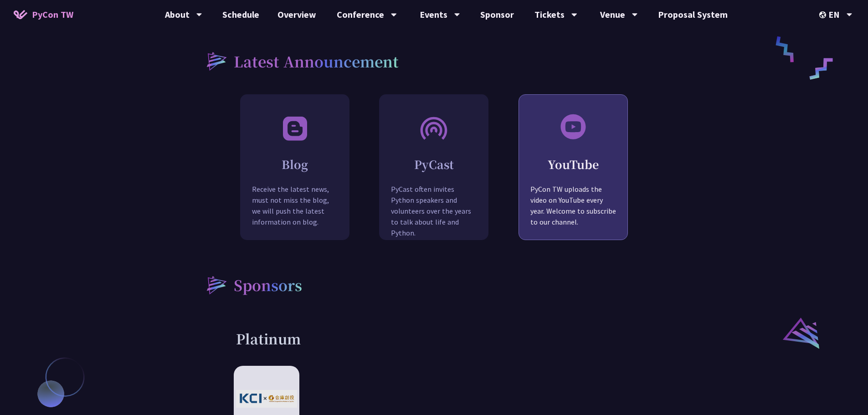 This screenshot has height=415, width=868. I want to click on a: PyCon TW, so click(43, 14).